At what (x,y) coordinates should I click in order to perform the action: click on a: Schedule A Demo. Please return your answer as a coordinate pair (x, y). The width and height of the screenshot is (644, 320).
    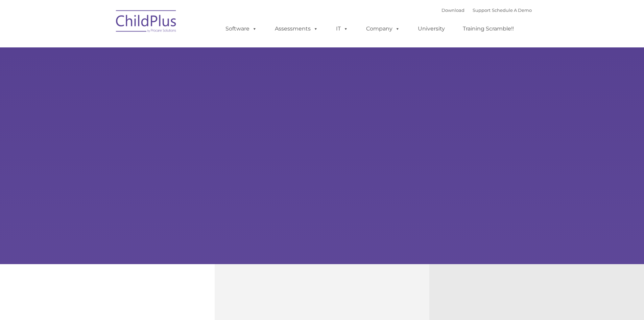
    Looking at the image, I should click on (512, 10).